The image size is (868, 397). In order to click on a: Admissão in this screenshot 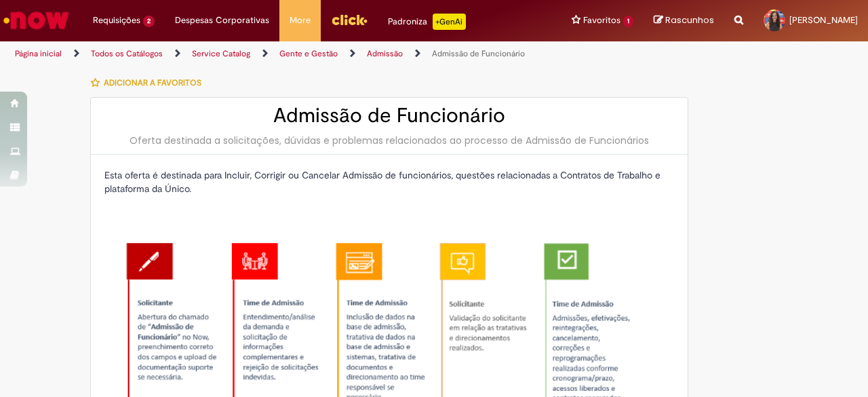, I will do `click(384, 54)`.